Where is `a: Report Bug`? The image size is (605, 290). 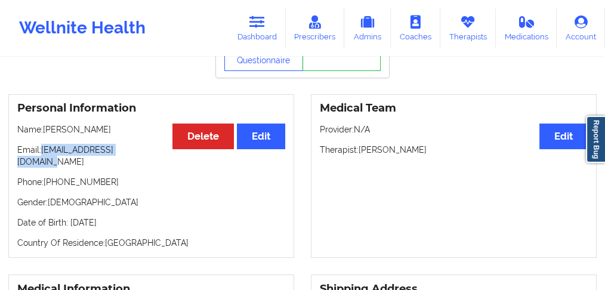
a: Report Bug is located at coordinates (596, 139).